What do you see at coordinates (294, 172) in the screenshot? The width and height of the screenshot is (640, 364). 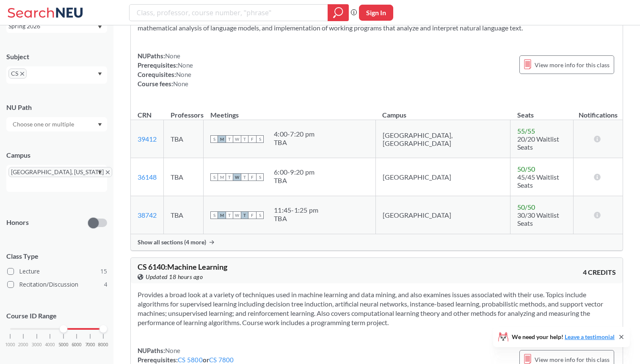 I see `div: 6:00 - 9:20 pm` at bounding box center [294, 172].